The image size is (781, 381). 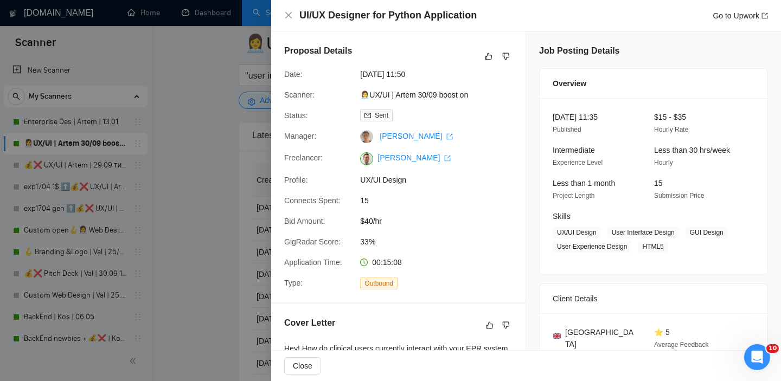 What do you see at coordinates (310, 323) in the screenshot?
I see `h5: Cover Letter` at bounding box center [310, 323].